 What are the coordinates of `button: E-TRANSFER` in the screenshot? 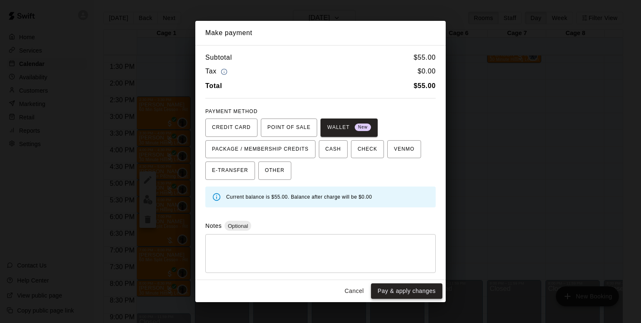 It's located at (230, 171).